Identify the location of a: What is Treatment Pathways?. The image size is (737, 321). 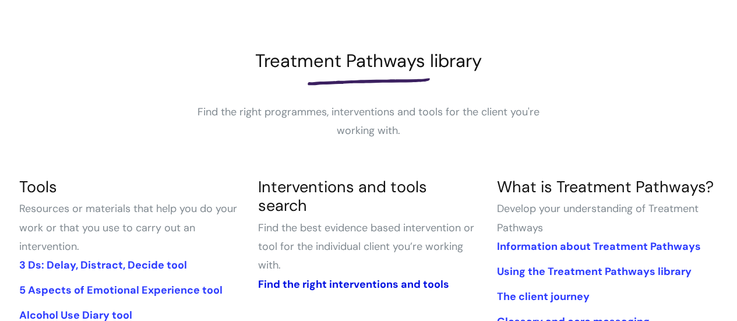
(605, 186).